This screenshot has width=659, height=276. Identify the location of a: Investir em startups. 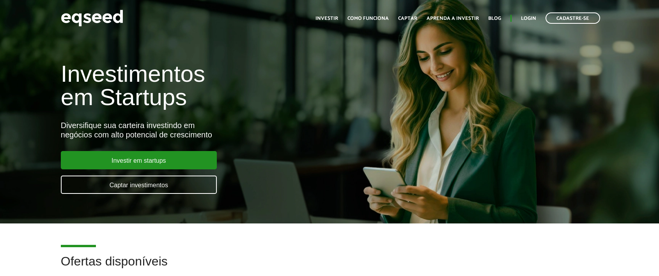
(139, 160).